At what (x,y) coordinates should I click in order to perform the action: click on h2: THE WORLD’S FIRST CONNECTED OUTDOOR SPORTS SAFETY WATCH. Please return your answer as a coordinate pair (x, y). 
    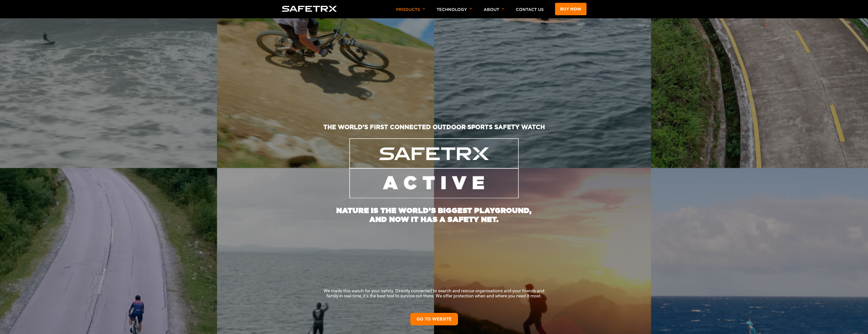
    Looking at the image, I should click on (434, 131).